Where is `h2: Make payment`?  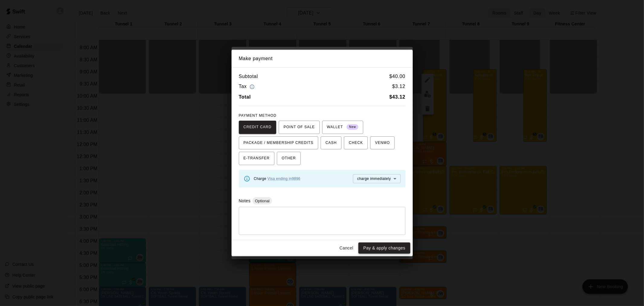
h2: Make payment is located at coordinates (322, 59).